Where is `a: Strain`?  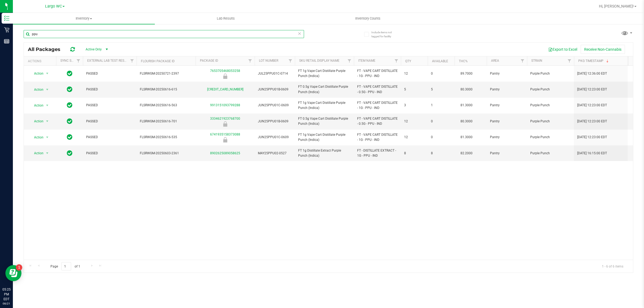
a: Strain is located at coordinates (536, 61).